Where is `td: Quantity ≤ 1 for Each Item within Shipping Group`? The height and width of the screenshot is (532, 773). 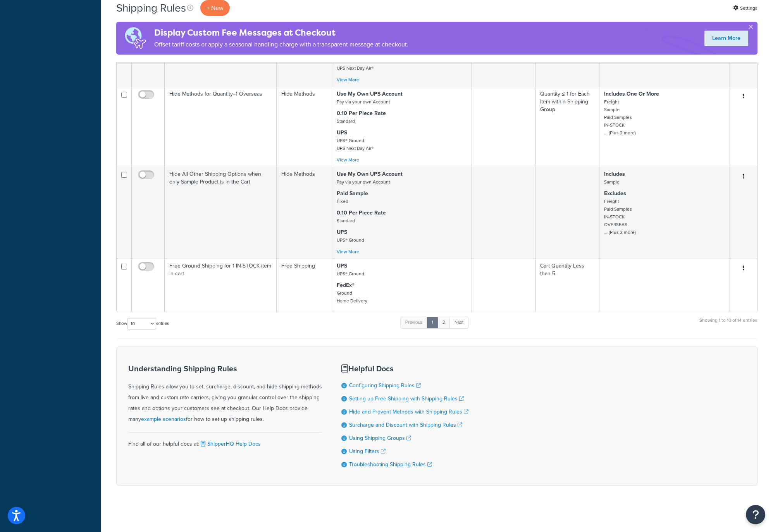 td: Quantity ≤ 1 for Each Item within Shipping Group is located at coordinates (567, 126).